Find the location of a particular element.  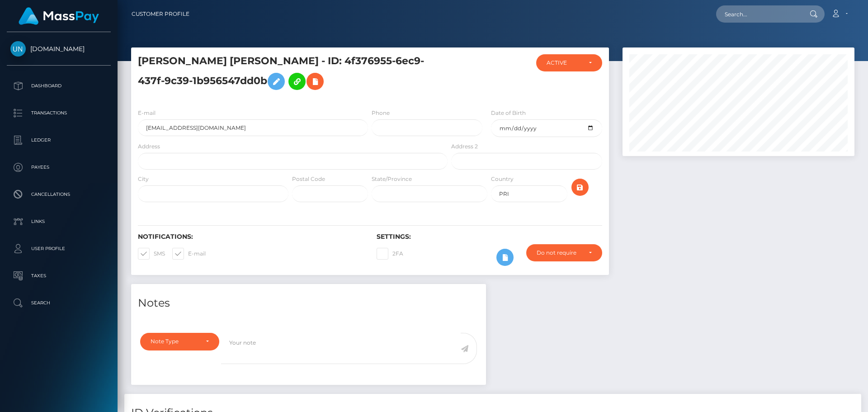

img: MassPay Logo is located at coordinates (59, 16).